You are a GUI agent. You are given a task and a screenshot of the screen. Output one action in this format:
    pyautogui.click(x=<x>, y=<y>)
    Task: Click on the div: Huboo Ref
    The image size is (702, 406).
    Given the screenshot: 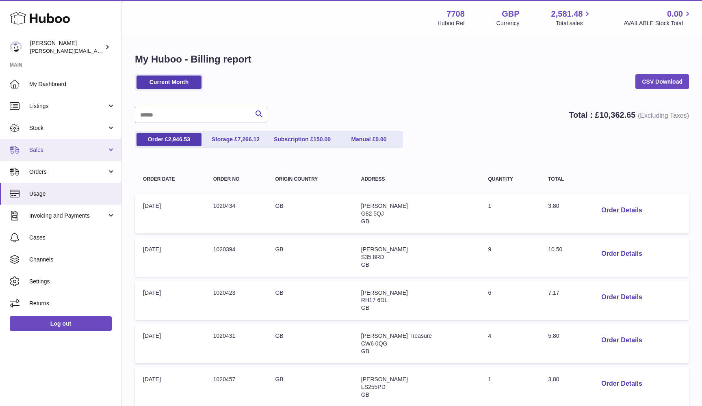 What is the action you would take?
    pyautogui.click(x=451, y=23)
    